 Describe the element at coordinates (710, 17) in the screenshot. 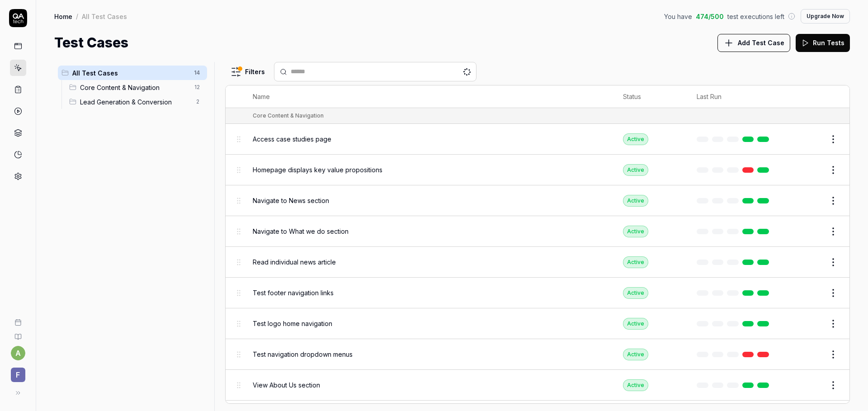

I see `span: 474 / 500` at that location.